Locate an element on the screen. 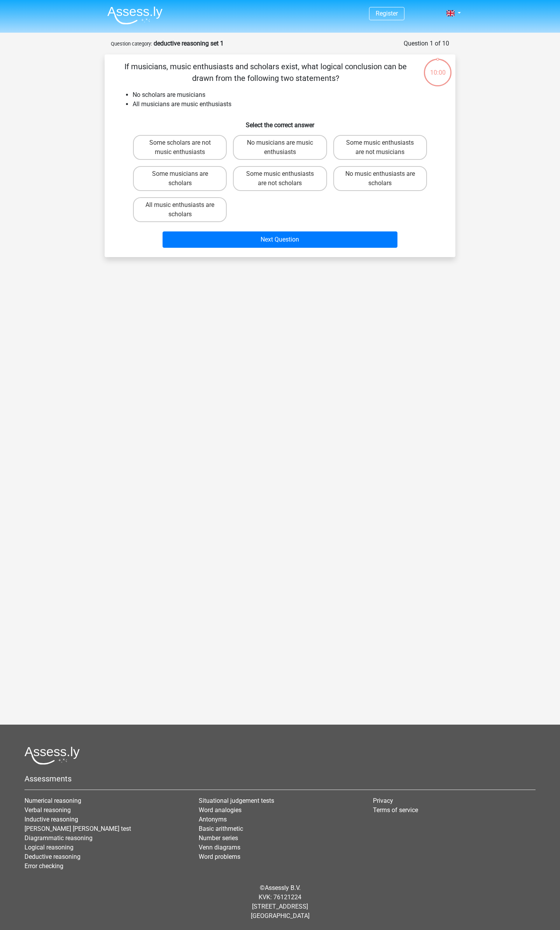  a: Antonyms is located at coordinates (213, 819).